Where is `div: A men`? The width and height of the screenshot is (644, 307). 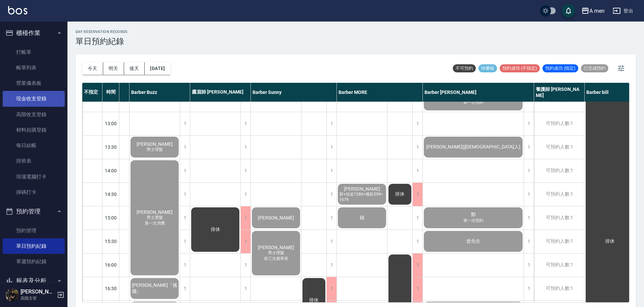
div: A men is located at coordinates (597, 11).